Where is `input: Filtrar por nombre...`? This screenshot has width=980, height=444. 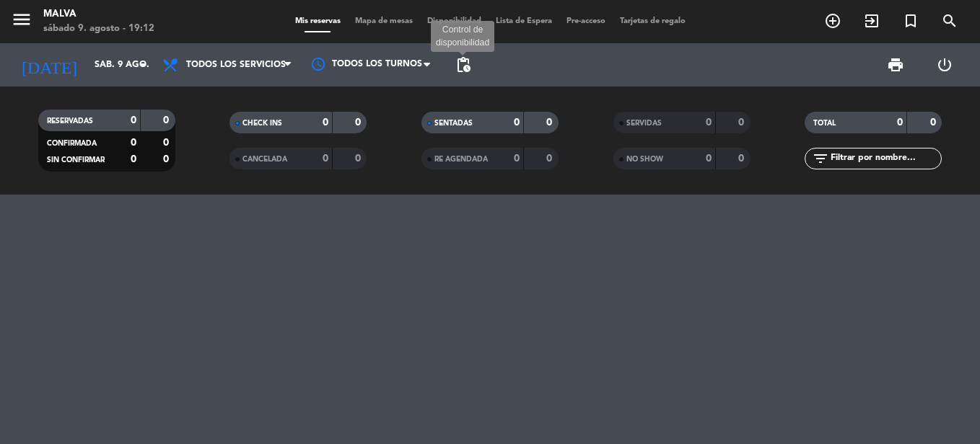
input: Filtrar por nombre... is located at coordinates (885, 159).